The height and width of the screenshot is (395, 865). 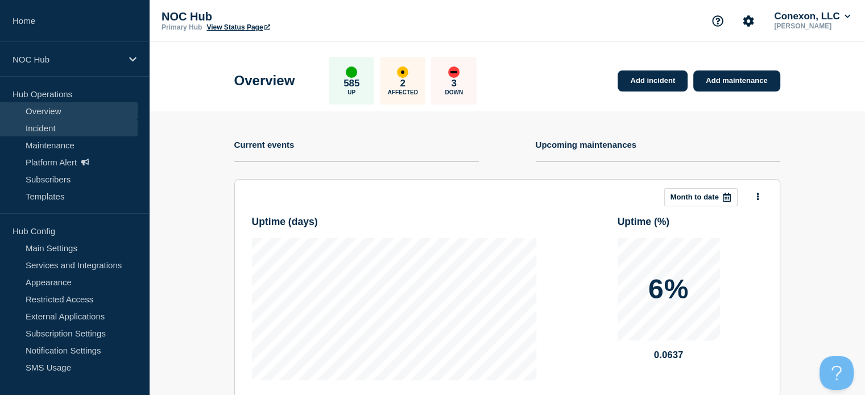 What do you see at coordinates (454, 72) in the screenshot?
I see `div: down` at bounding box center [454, 72].